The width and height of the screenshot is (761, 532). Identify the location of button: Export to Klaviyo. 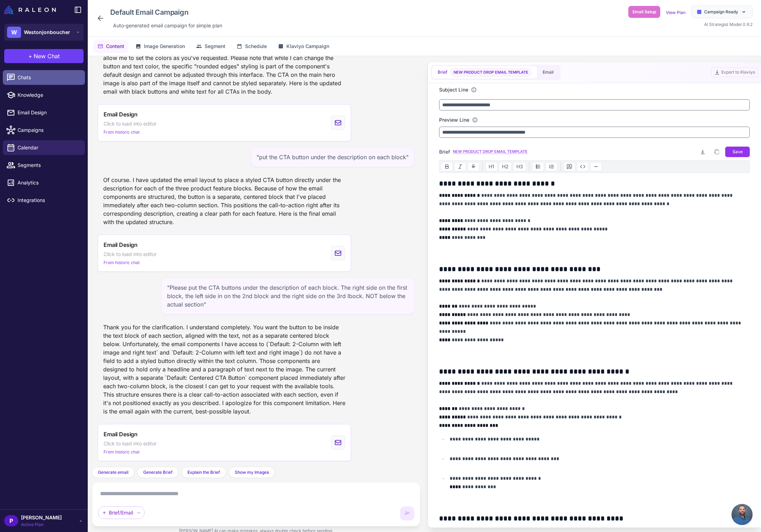
(734, 72).